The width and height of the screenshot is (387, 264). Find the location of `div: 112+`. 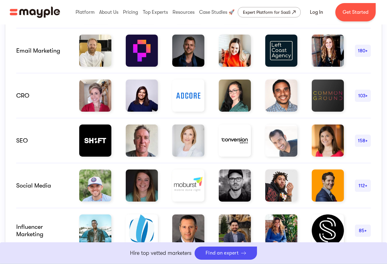

div: 112+ is located at coordinates (362, 186).